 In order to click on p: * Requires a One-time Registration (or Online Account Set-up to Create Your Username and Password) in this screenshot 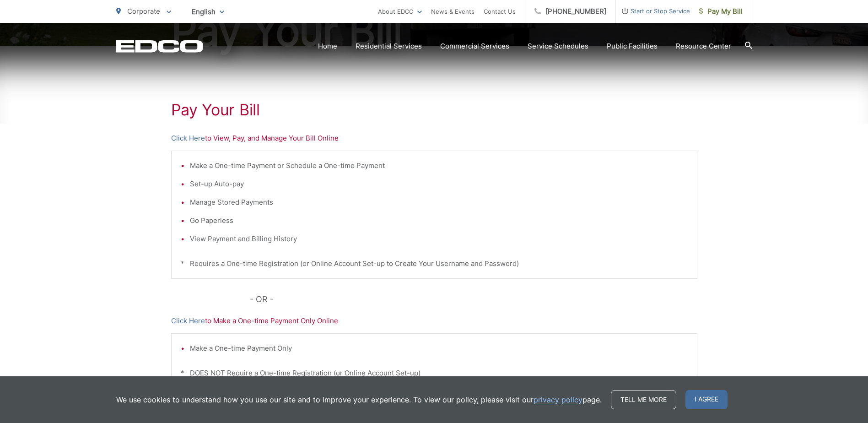, I will do `click(435, 264)`.